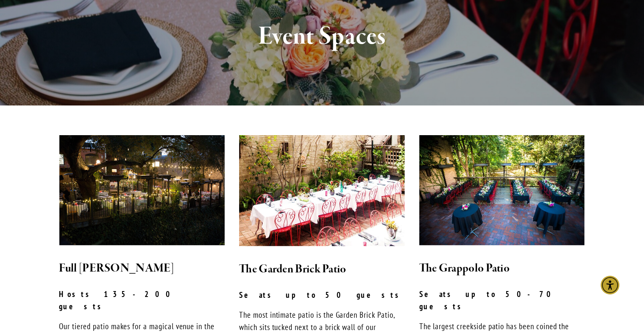 The width and height of the screenshot is (644, 333). What do you see at coordinates (502, 190) in the screenshot?
I see `img: Our Grappolo Patio seats 50 to 70 guests.` at bounding box center [502, 190].